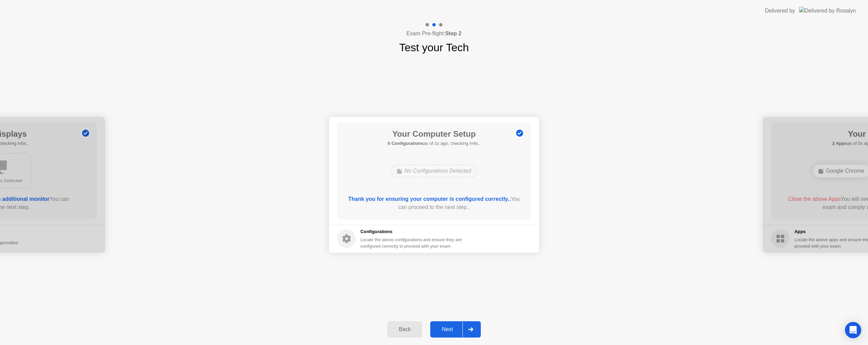 The width and height of the screenshot is (868, 345). I want to click on h4: Exam Pre-flight:, so click(434, 33).